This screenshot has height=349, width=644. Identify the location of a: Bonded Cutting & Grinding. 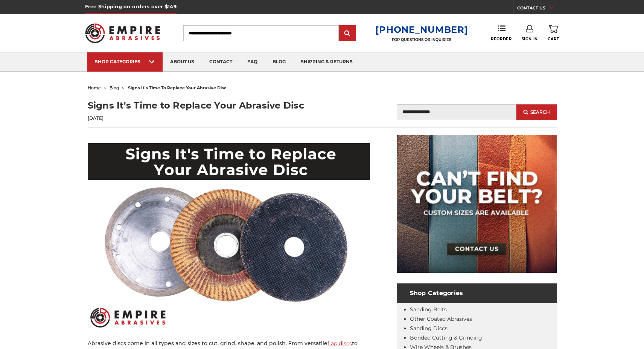
(446, 338).